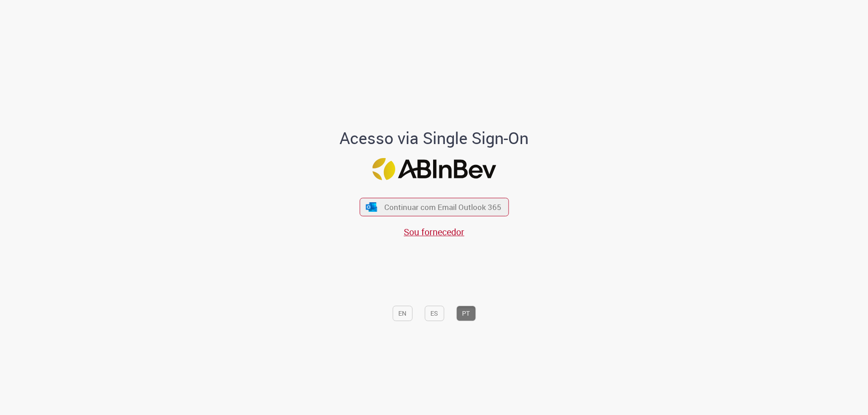  What do you see at coordinates (434, 138) in the screenshot?
I see `h1: Acesso via Single Sign-On` at bounding box center [434, 138].